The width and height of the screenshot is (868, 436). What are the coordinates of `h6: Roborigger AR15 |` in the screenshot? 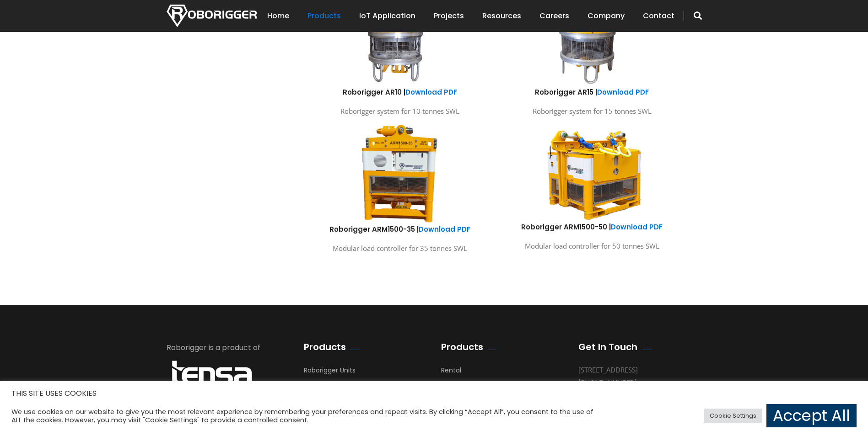 It's located at (592, 92).